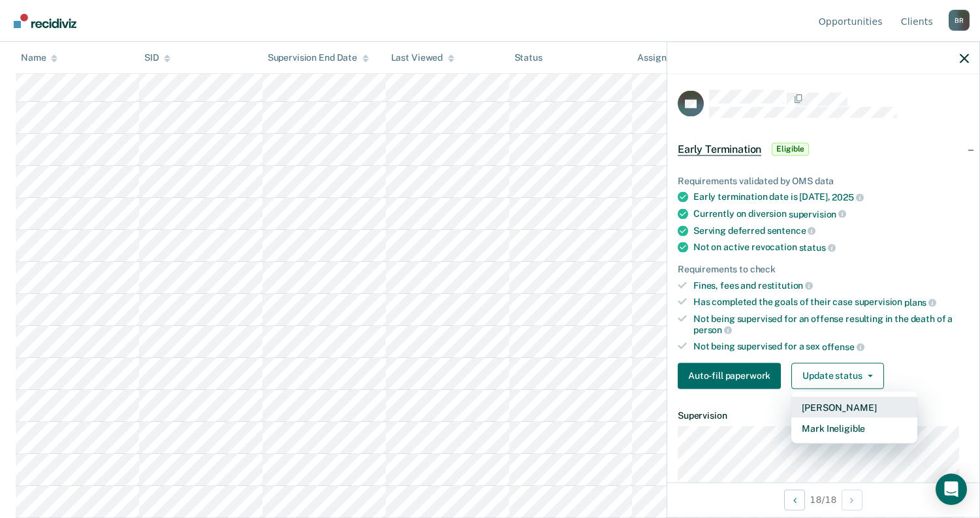 This screenshot has height=518, width=980. I want to click on div: Not on active revocation, so click(831, 248).